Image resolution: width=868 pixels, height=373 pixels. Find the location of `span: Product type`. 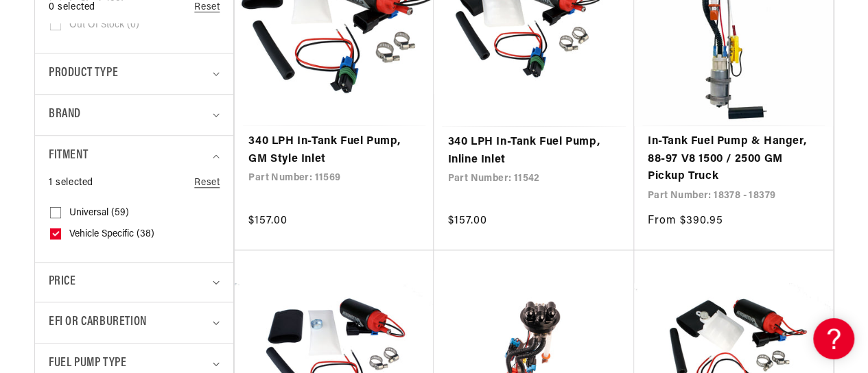

span: Product type is located at coordinates (83, 73).